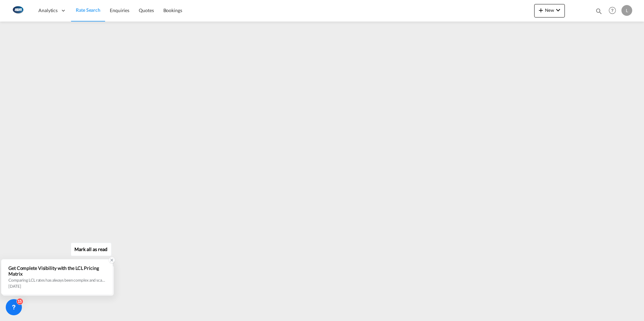 This screenshot has width=644, height=321. What do you see at coordinates (599, 11) in the screenshot?
I see `md-icon: icon-magnify` at bounding box center [599, 11].